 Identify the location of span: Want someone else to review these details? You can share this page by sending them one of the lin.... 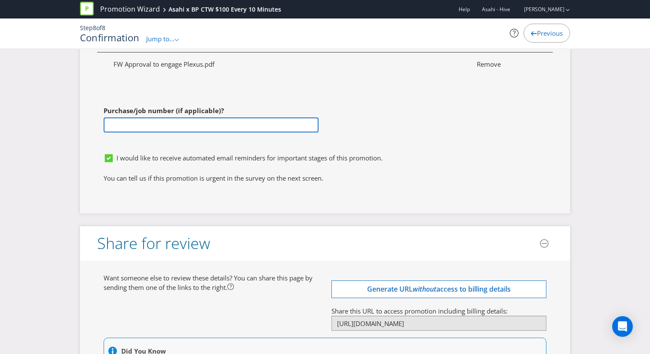
(208, 282).